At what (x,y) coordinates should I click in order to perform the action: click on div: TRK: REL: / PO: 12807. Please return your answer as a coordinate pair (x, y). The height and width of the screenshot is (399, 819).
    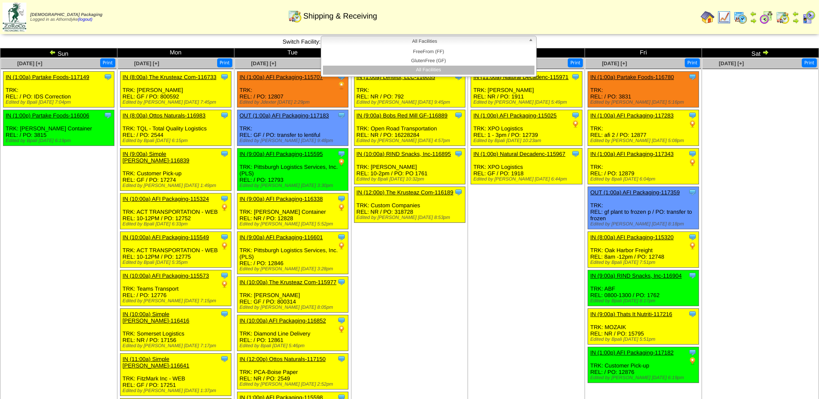
    Looking at the image, I should click on (292, 89).